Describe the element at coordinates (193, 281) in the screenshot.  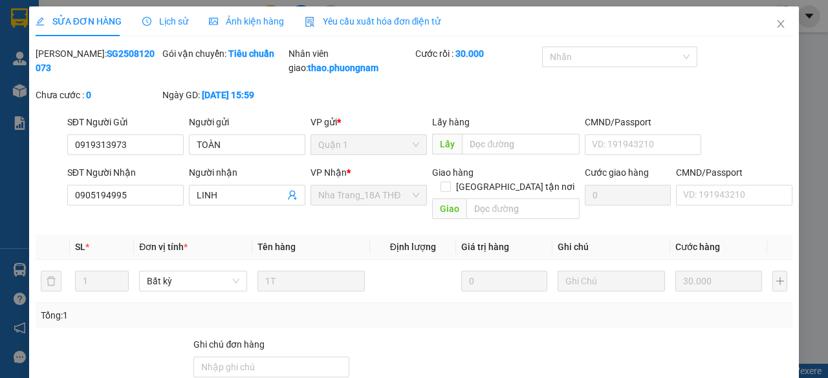
I see `span: Bất kỳ` at that location.